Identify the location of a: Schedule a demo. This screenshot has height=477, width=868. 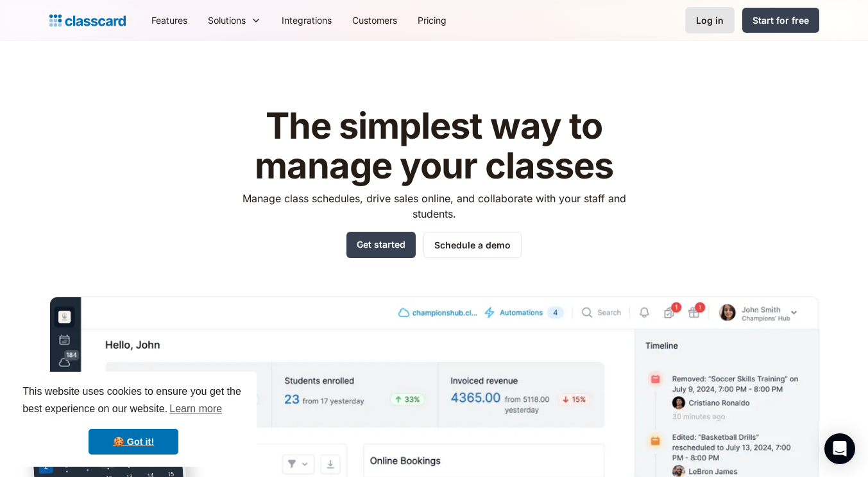
(472, 245).